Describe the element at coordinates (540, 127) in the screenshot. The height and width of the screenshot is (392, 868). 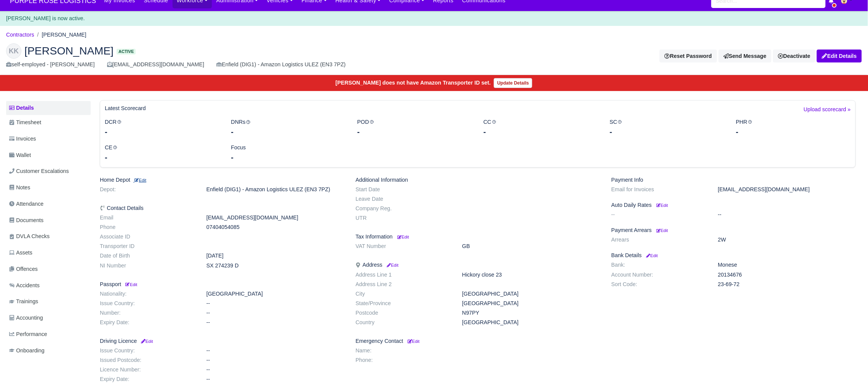
I see `div: CC` at that location.